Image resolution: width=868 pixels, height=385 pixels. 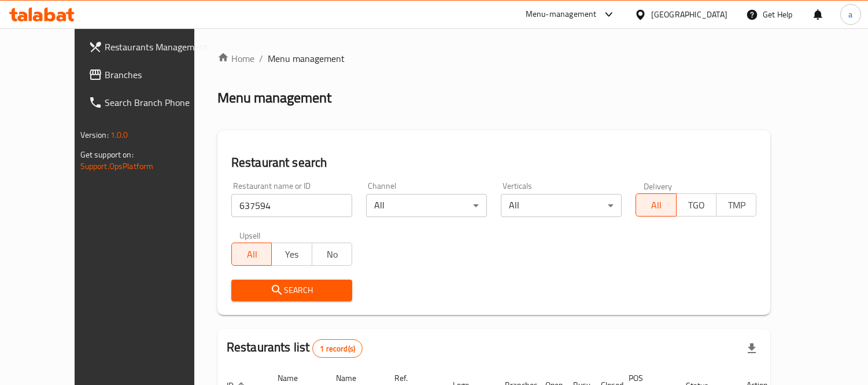 What do you see at coordinates (292, 206) in the screenshot?
I see `input: Search for restaurant name or ID..` at bounding box center [292, 206].